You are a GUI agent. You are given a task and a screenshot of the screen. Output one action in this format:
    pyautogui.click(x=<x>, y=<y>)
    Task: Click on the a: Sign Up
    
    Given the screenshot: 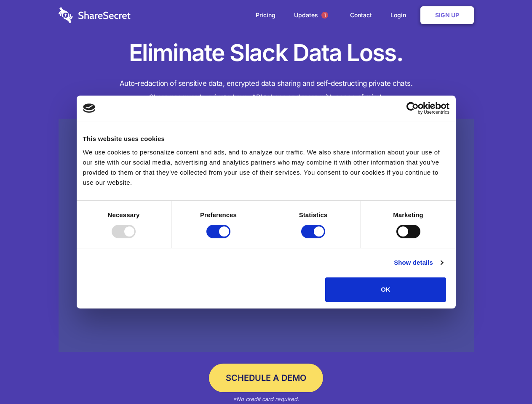 What is the action you would take?
    pyautogui.click(x=447, y=15)
    